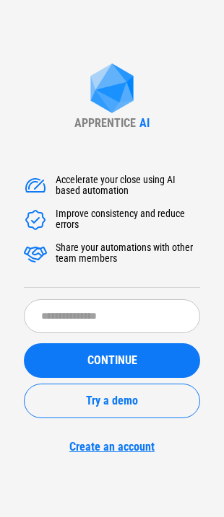 This screenshot has height=517, width=224. Describe the element at coordinates (112, 446) in the screenshot. I see `a: Create an account` at that location.